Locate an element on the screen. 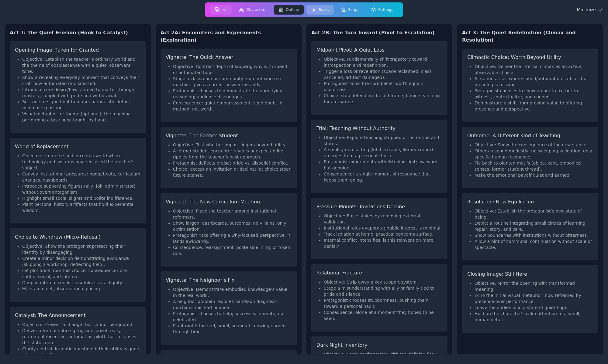 The height and width of the screenshot is (364, 608). li: Stage a misunderstanding with ally or family tied to pride and silence. is located at coordinates (383, 291).